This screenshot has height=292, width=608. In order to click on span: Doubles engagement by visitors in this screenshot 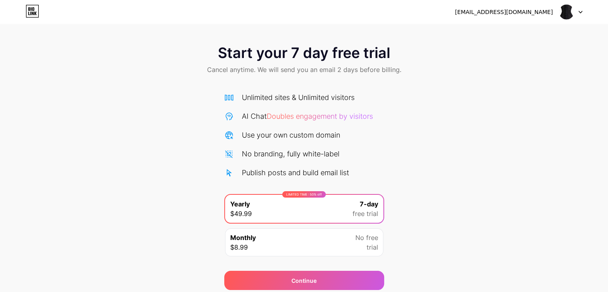, I will do `click(320, 116)`.